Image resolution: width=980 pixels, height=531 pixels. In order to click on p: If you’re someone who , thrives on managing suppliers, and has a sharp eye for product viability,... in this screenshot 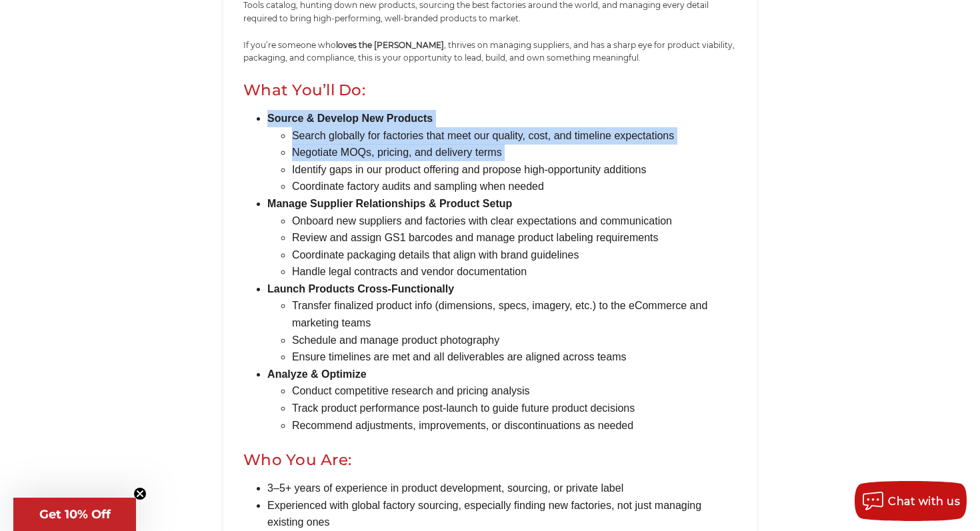, I will do `click(490, 51)`.